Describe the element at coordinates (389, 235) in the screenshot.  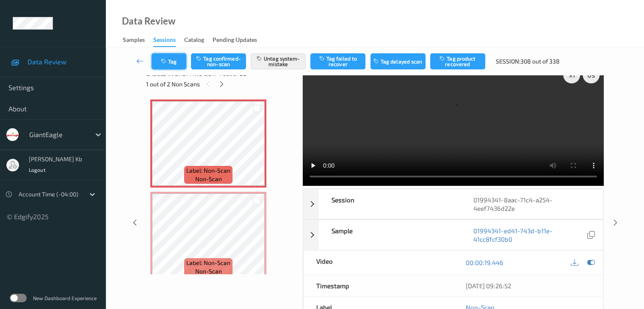
I see `div: Sample` at that location.